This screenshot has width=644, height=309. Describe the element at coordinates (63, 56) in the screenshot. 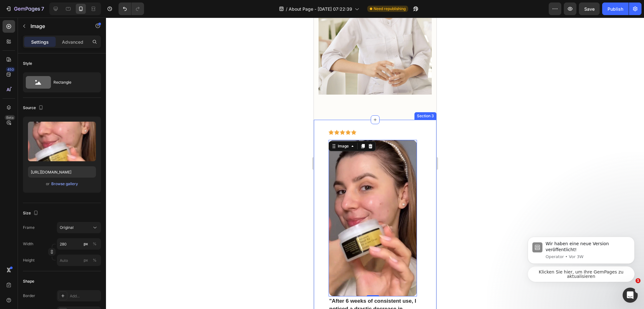

I see `button: Quick reply: Klicken Sie hier, um Ihre GemPages zu aktualisieren` at that location.